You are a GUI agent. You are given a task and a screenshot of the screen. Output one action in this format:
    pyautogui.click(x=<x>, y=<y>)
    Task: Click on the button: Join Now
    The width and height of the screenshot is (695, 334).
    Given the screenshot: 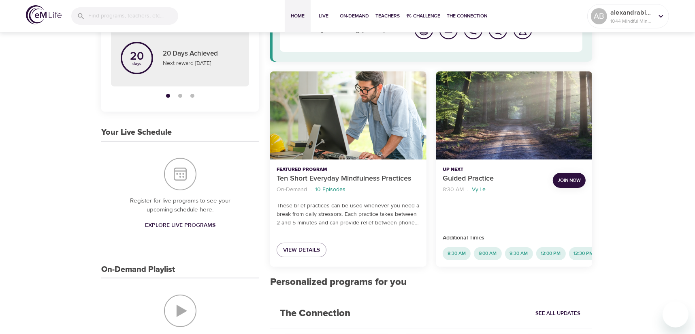 What is the action you would take?
    pyautogui.click(x=569, y=180)
    